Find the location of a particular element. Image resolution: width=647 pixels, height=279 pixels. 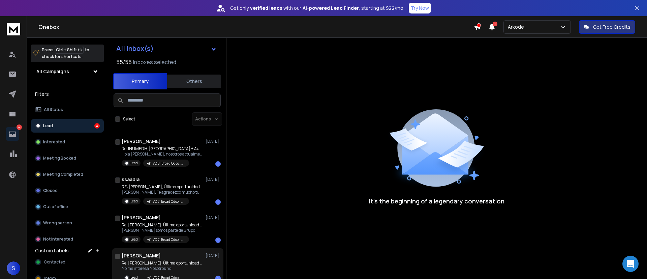

h1: ssaadia is located at coordinates (130, 179).